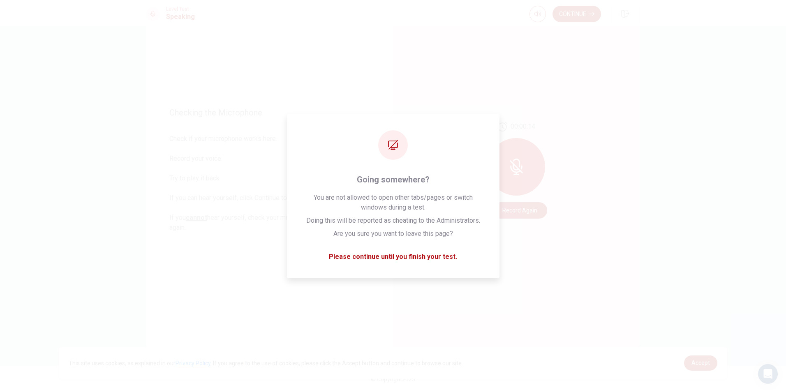 The image size is (786, 392). Describe the element at coordinates (577, 14) in the screenshot. I see `button: Continue` at that location.